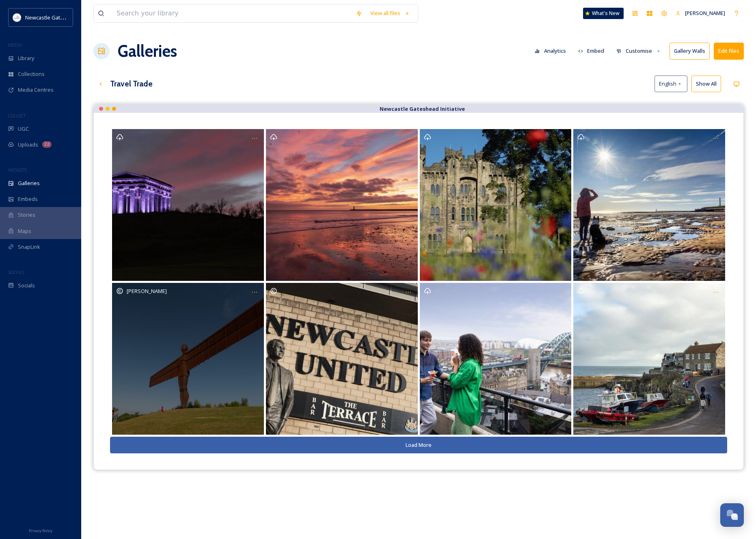  I want to click on div: View all files, so click(390, 13).